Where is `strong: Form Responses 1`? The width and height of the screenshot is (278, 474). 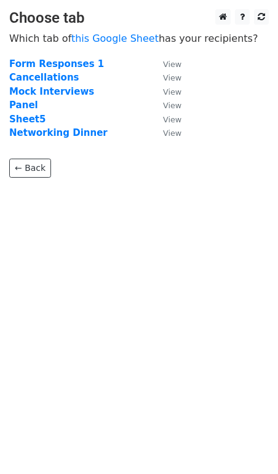 strong: Form Responses 1 is located at coordinates (57, 64).